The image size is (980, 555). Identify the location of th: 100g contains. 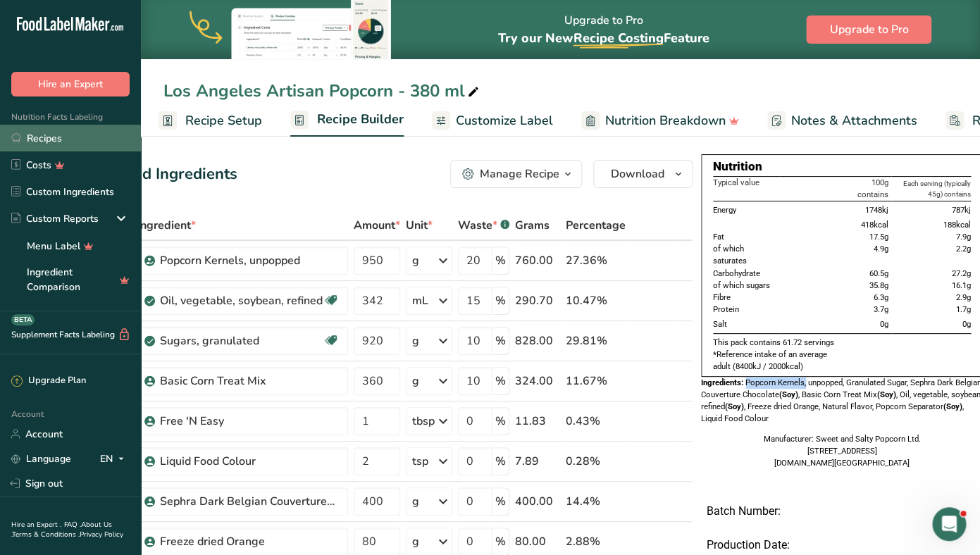
(835, 188).